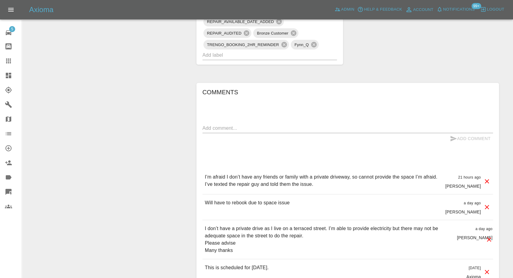 This screenshot has height=278, width=513. I want to click on span: 99+, so click(476, 6).